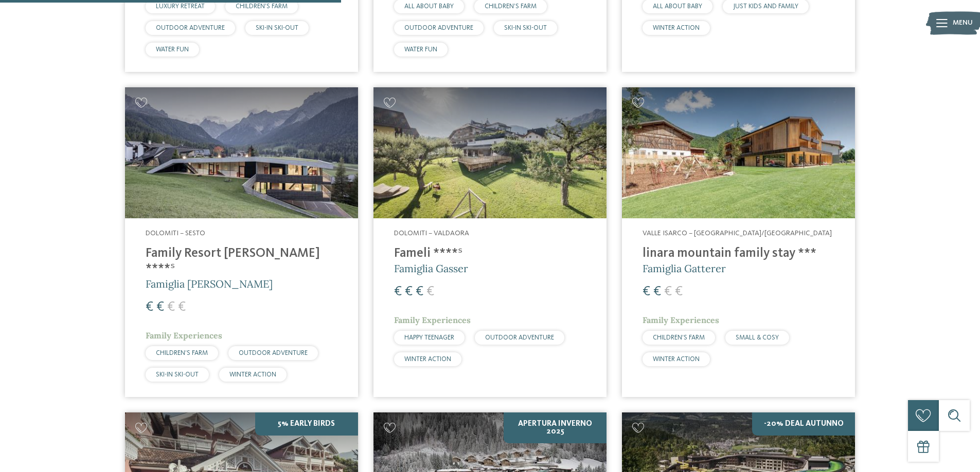 Image resolution: width=980 pixels, height=472 pixels. What do you see at coordinates (180, 7) in the screenshot?
I see `span: LUXURY RETREAT` at bounding box center [180, 7].